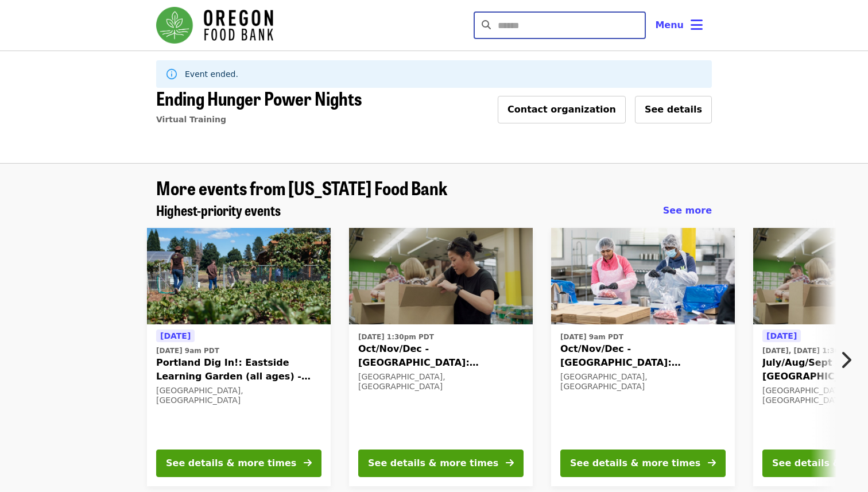 The width and height of the screenshot is (868, 492). I want to click on a: See details for "Oct/Nov/Dec - Portland: Repack/Sort (age 8+)", so click(441, 357).